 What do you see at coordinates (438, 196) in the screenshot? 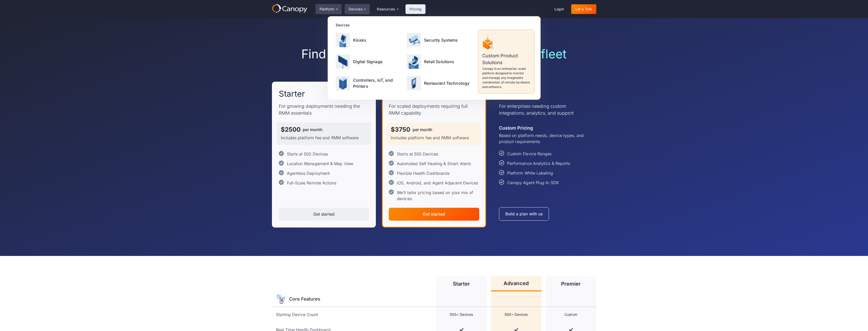
I see `div: We’ll tailor pricing based on your mix of devices.` at bounding box center [438, 196].